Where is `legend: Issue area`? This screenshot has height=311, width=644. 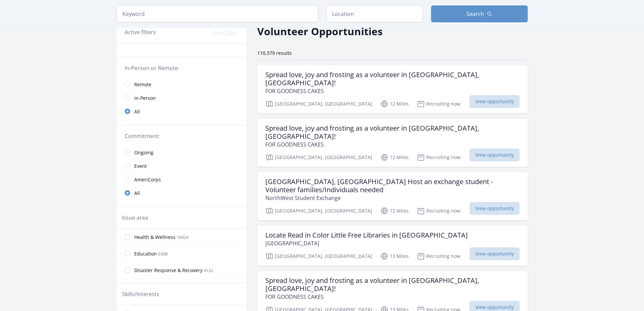 legend: Issue area is located at coordinates (135, 217).